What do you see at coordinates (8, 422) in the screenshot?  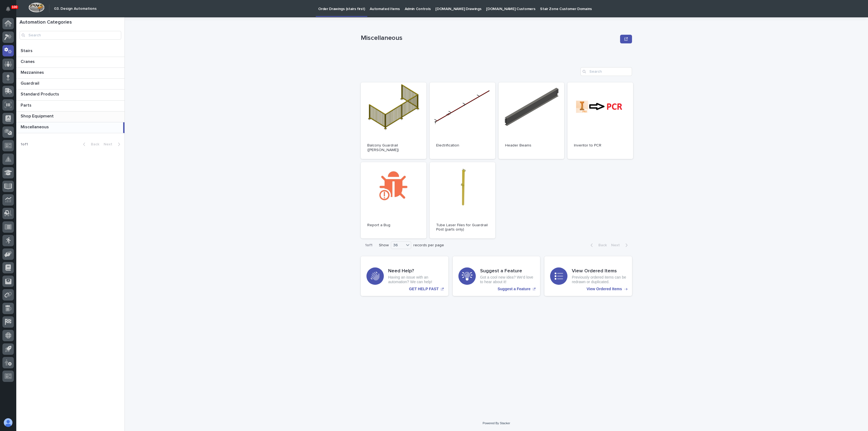 I see `button: users-avatar` at bounding box center [8, 422].